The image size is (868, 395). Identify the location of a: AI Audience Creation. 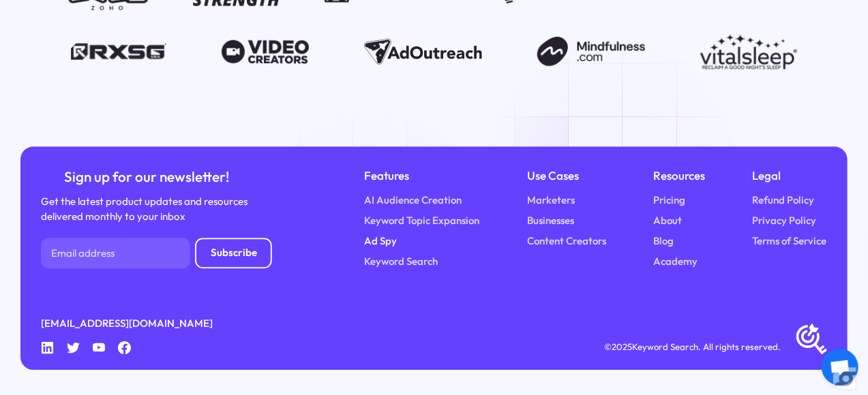
(413, 200).